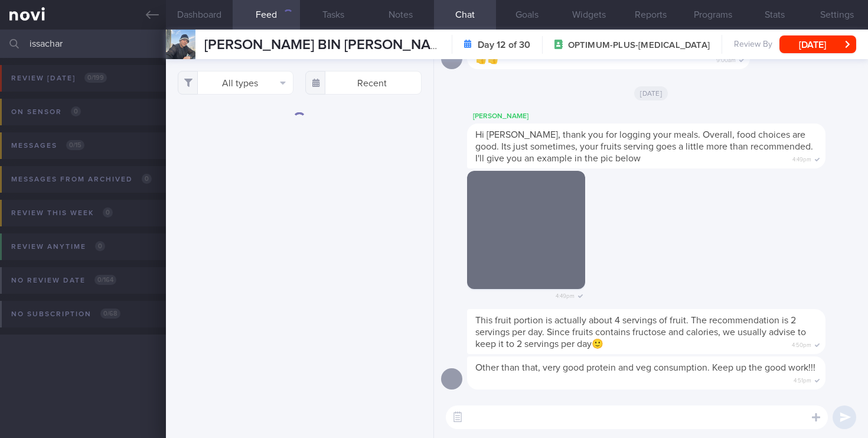  I want to click on button: All types, so click(236, 83).